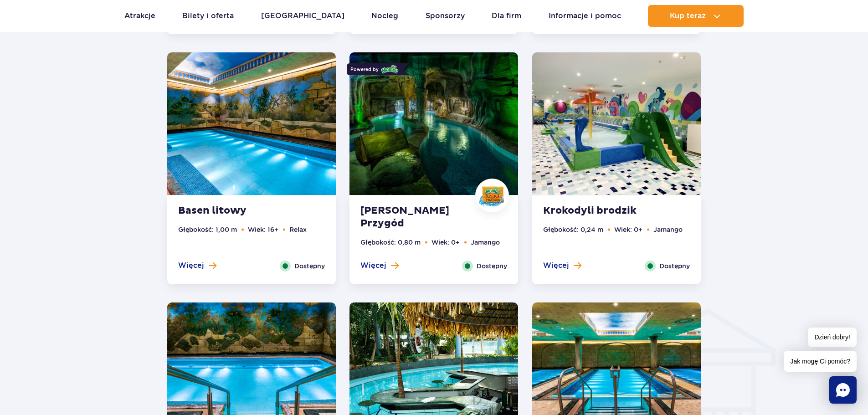 The width and height of the screenshot is (868, 415). I want to click on a: Informacje i pomoc, so click(585, 16).